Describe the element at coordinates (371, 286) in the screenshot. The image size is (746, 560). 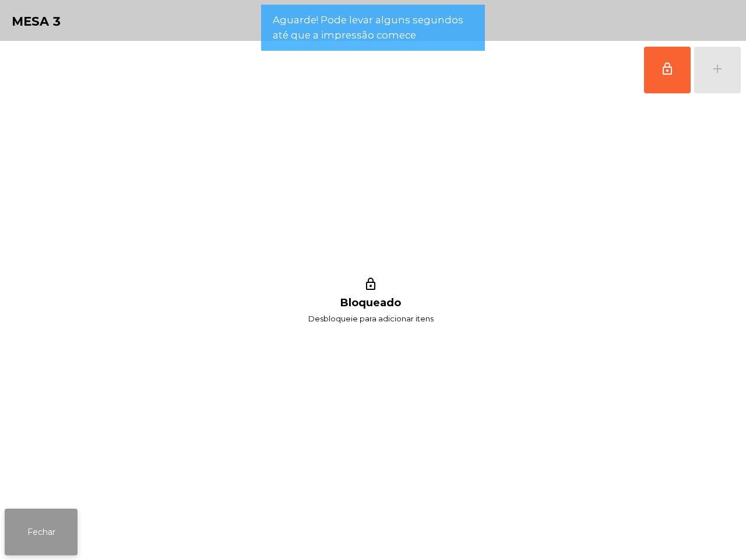
I see `i: lock_outline` at that location.